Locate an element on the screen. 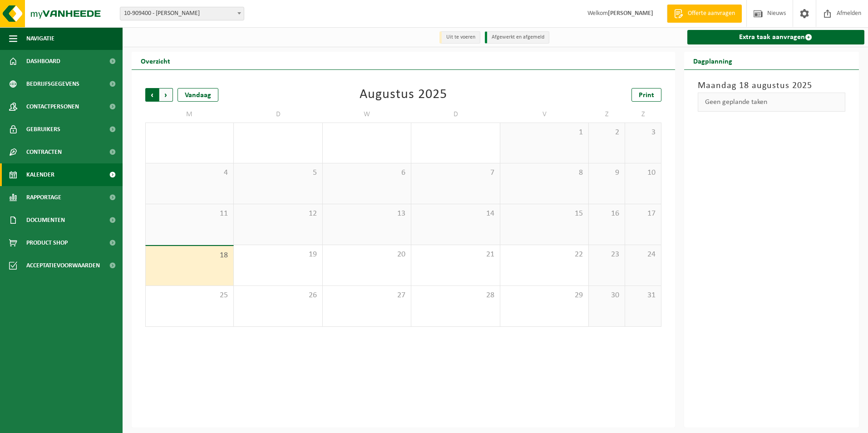  span: 24 is located at coordinates (643, 255).